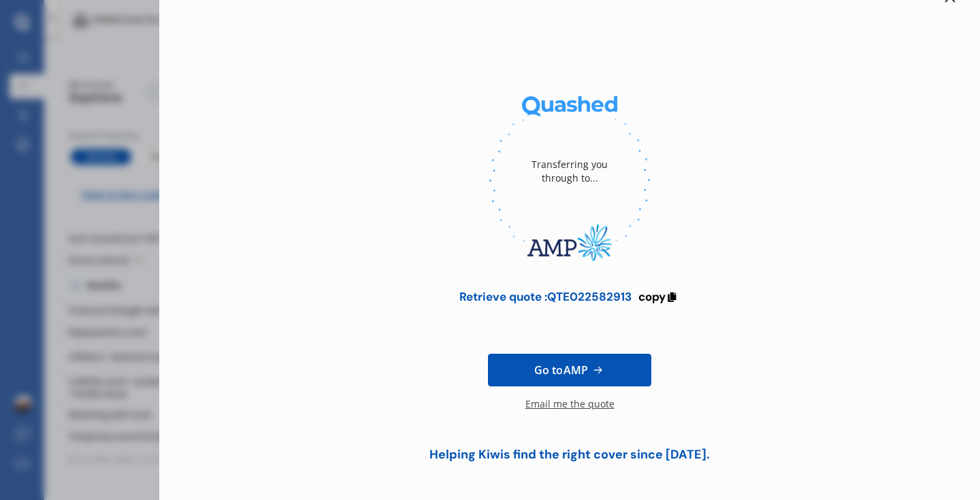  What do you see at coordinates (570, 171) in the screenshot?
I see `div: Transferring you through to...` at bounding box center [570, 171].